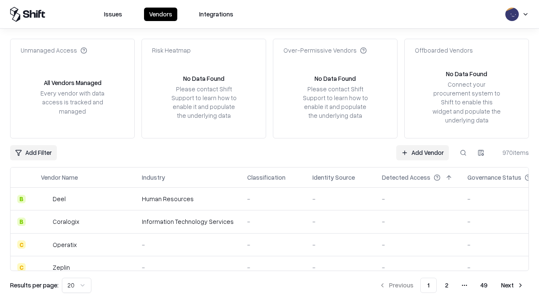 This screenshot has width=539, height=303. I want to click on div: Governance Status, so click(494, 177).